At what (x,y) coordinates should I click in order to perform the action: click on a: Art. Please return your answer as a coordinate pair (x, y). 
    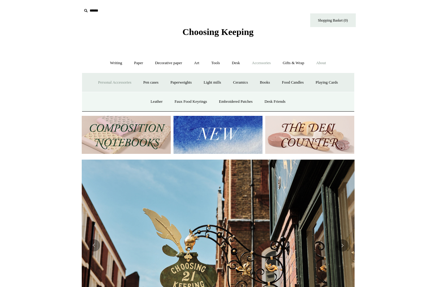
    Looking at the image, I should click on (196, 63).